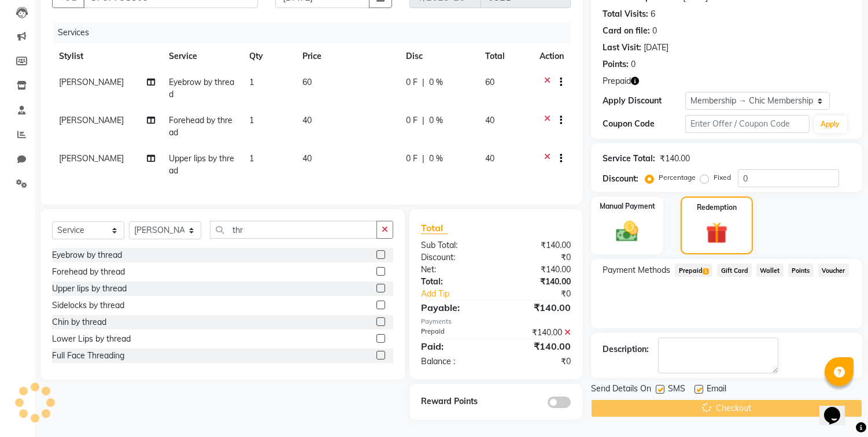 The width and height of the screenshot is (868, 437). What do you see at coordinates (717, 207) in the screenshot?
I see `label: Redemption` at bounding box center [717, 207].